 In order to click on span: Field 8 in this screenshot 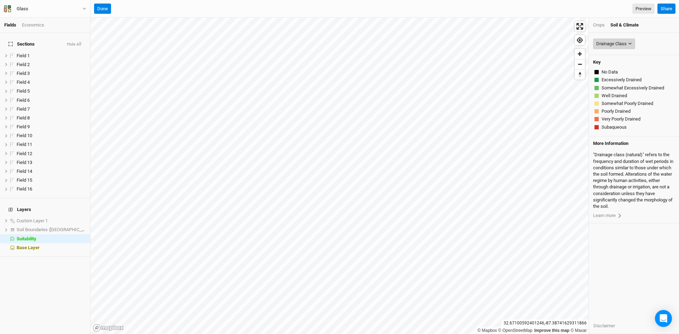, I will do `click(23, 118)`.